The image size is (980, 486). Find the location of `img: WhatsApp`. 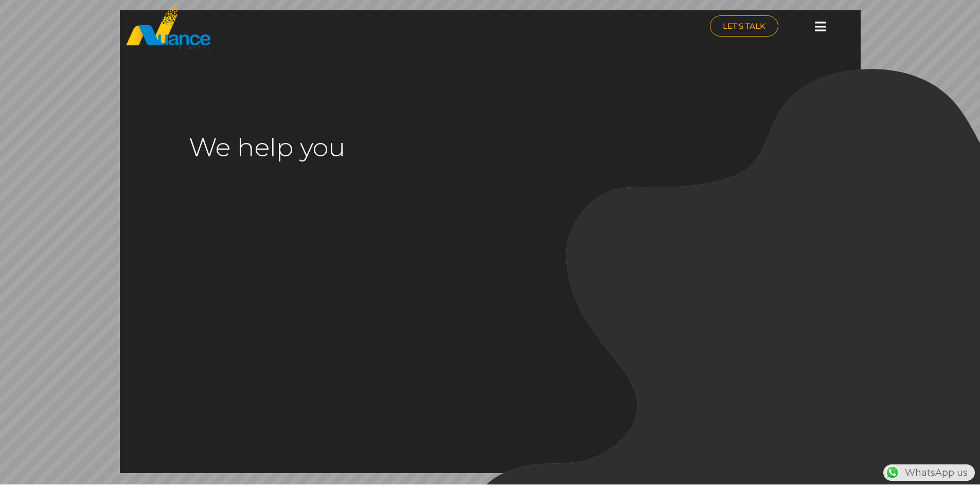

img: WhatsApp is located at coordinates (893, 473).